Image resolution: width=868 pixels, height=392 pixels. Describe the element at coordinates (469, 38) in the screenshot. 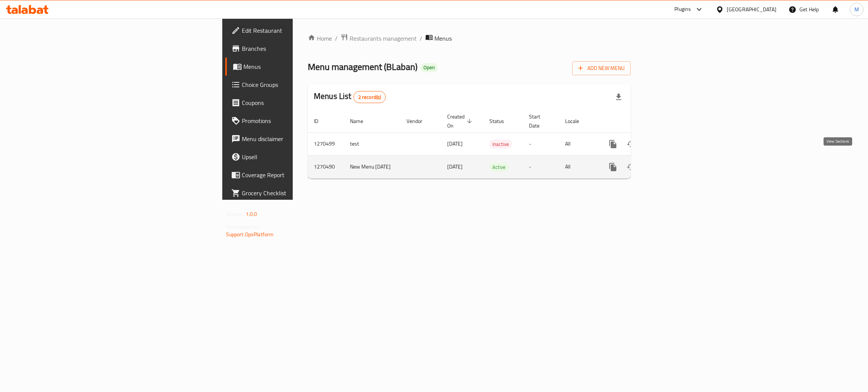

I see `nav: breadcrumb` at that location.